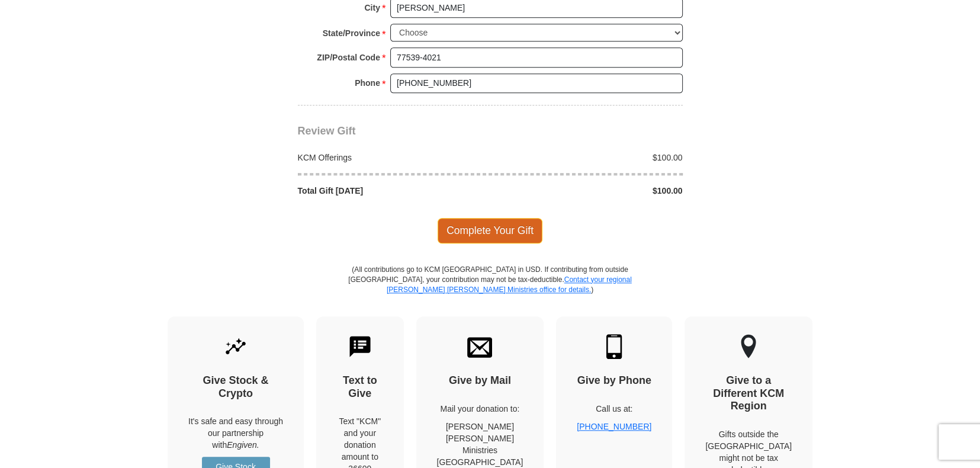 This screenshot has height=468, width=980. What do you see at coordinates (360, 347) in the screenshot?
I see `img: text-to-give.svg` at bounding box center [360, 347].